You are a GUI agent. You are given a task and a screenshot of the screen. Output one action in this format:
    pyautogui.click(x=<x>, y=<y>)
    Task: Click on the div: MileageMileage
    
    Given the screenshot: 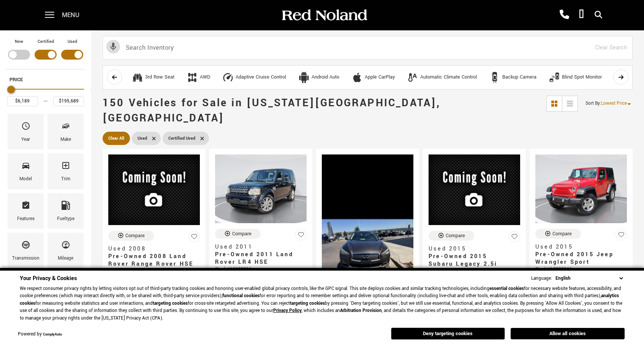 What is the action you would take?
    pyautogui.click(x=65, y=251)
    